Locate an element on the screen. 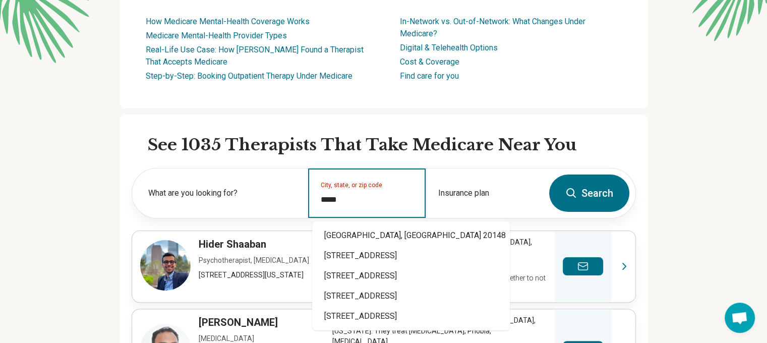  div: Open chat is located at coordinates (740, 318).